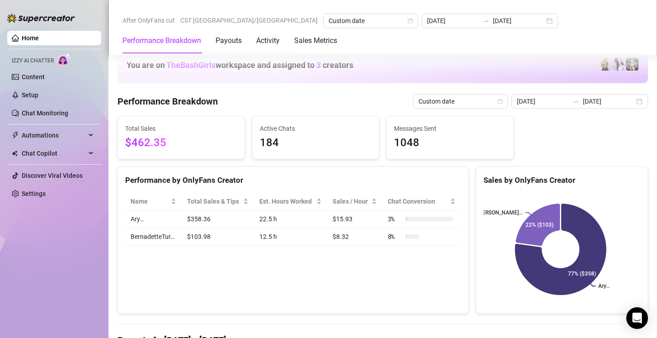  What do you see at coordinates (41, 18) in the screenshot?
I see `img: logo-BBDzfeDw.svg` at bounding box center [41, 18].